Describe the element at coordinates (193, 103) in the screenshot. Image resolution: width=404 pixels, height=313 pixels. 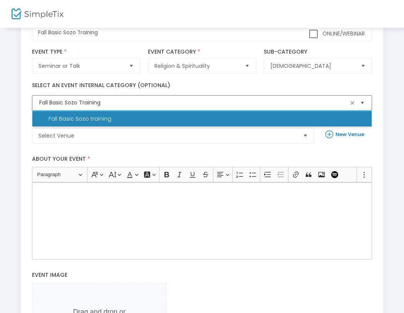
I see `input: Select Event Internal Category` at that location.